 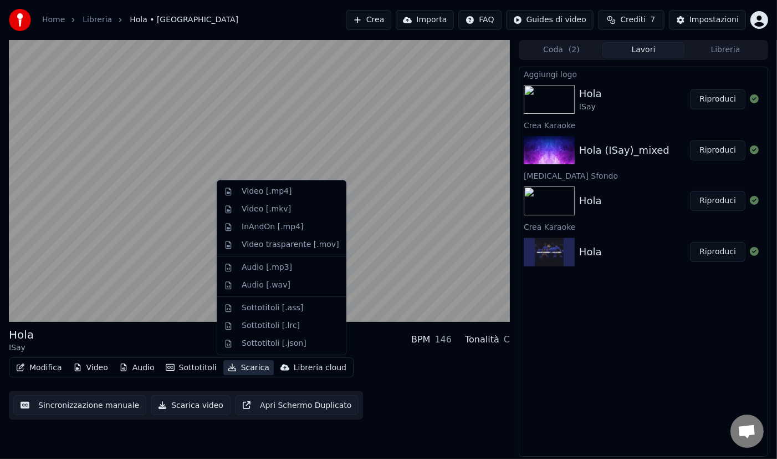 What do you see at coordinates (80, 405) in the screenshot?
I see `button: Sincronizzazione manuale` at bounding box center [80, 405].